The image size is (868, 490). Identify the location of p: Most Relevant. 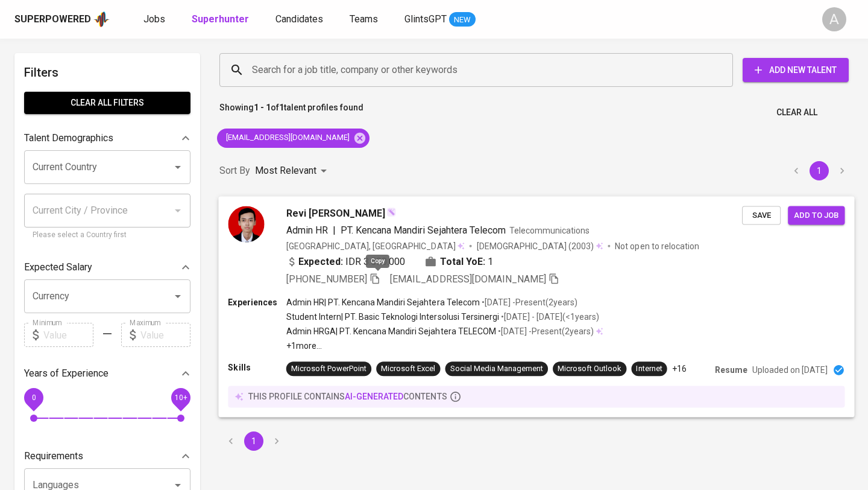
(286, 171).